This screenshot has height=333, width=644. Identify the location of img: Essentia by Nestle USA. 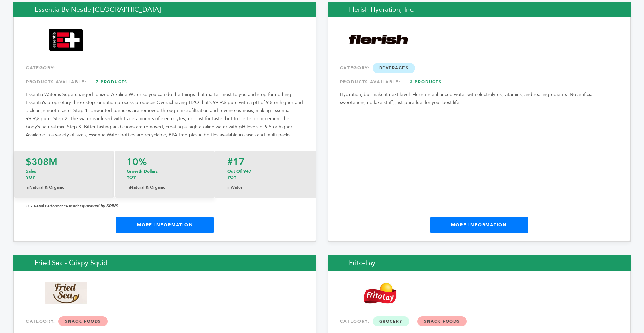
(66, 40).